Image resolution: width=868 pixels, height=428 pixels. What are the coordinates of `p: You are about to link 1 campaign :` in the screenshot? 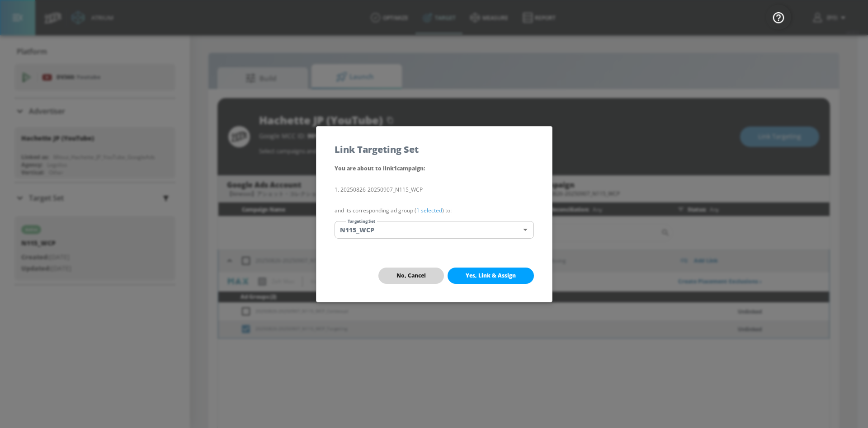 It's located at (434, 169).